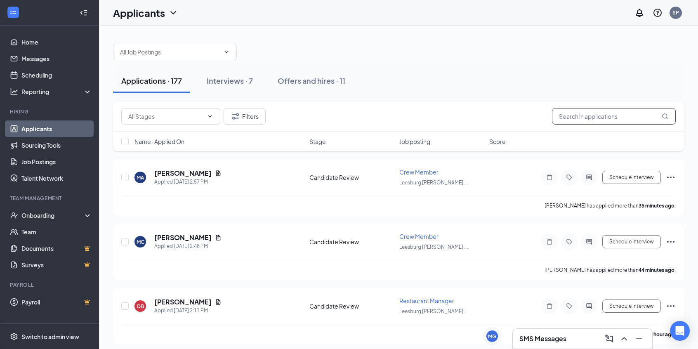 The height and width of the screenshot is (349, 698). What do you see at coordinates (614, 116) in the screenshot?
I see `input: Search in applications` at bounding box center [614, 116].